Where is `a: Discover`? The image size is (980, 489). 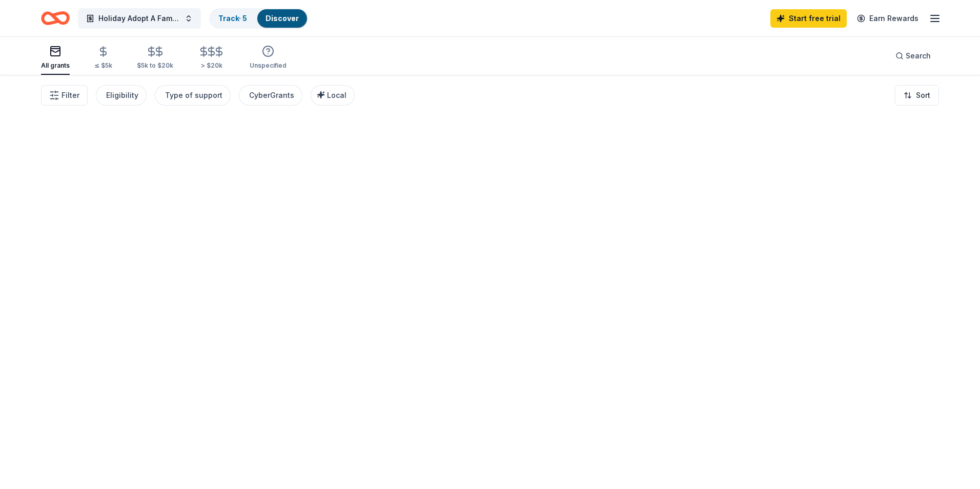
a: Discover is located at coordinates (282, 18).